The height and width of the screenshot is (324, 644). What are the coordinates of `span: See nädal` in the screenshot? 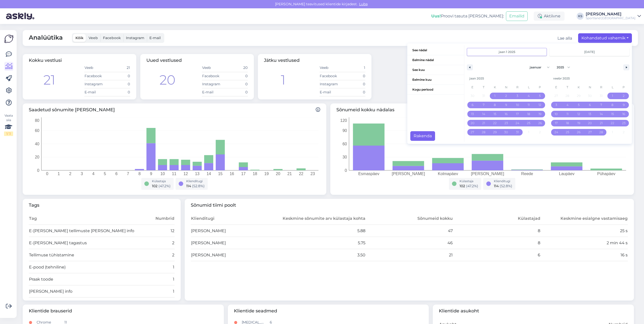 It's located at (436, 50).